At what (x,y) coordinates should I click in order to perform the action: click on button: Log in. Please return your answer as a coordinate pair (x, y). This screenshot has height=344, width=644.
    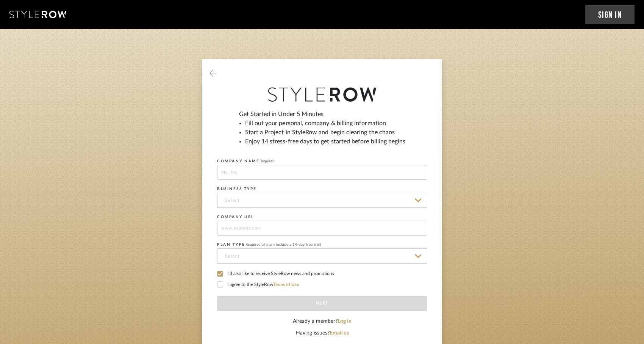
    Looking at the image, I should click on (344, 321).